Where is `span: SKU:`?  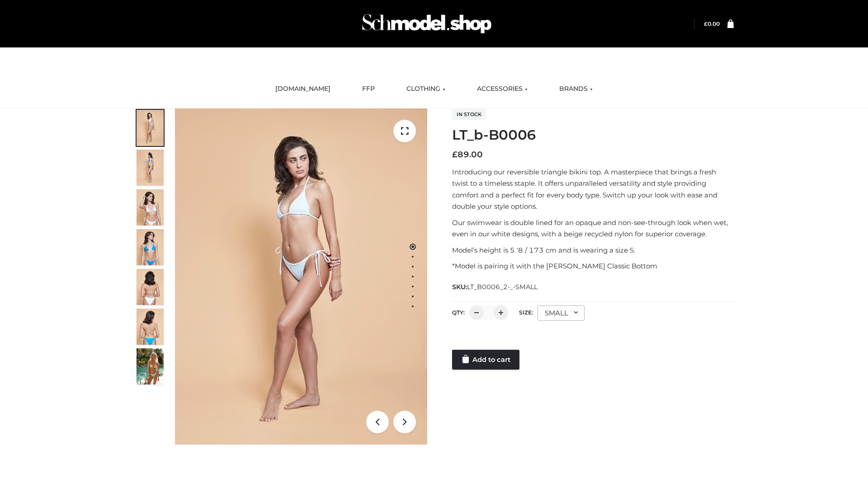
span: SKU: is located at coordinates (495, 287).